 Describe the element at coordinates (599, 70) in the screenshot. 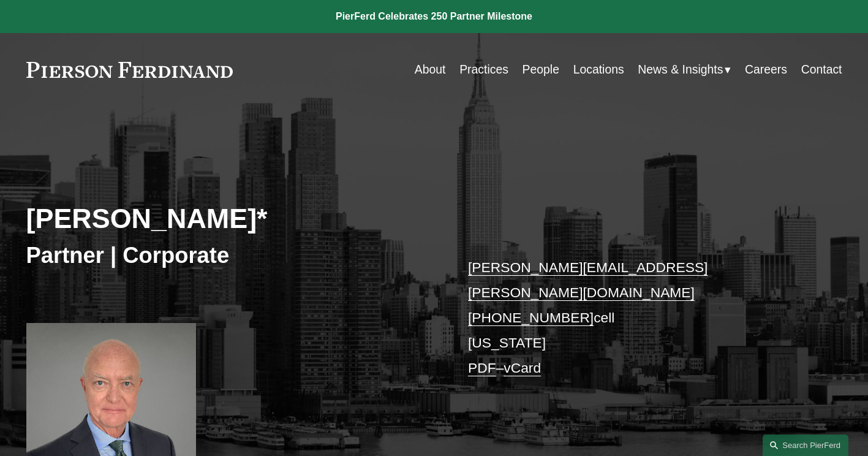

I see `a: Locations` at that location.